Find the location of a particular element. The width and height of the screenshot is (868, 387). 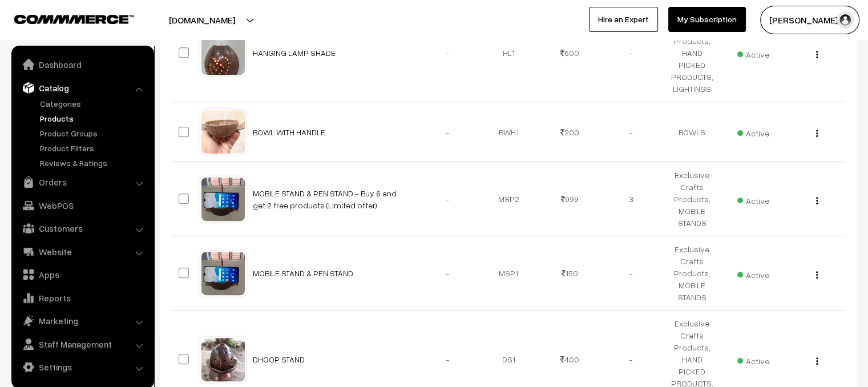

a: Apps is located at coordinates (82, 275).